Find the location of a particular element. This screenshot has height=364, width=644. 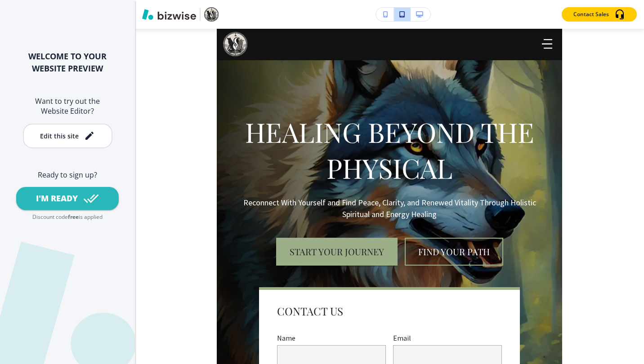

button: Find Your Path is located at coordinates (454, 252).